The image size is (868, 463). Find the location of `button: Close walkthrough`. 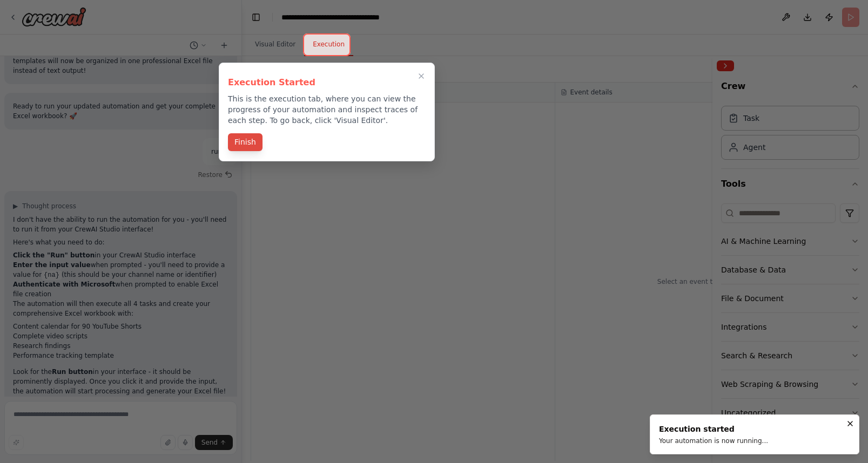

button: Close walkthrough is located at coordinates (421, 76).